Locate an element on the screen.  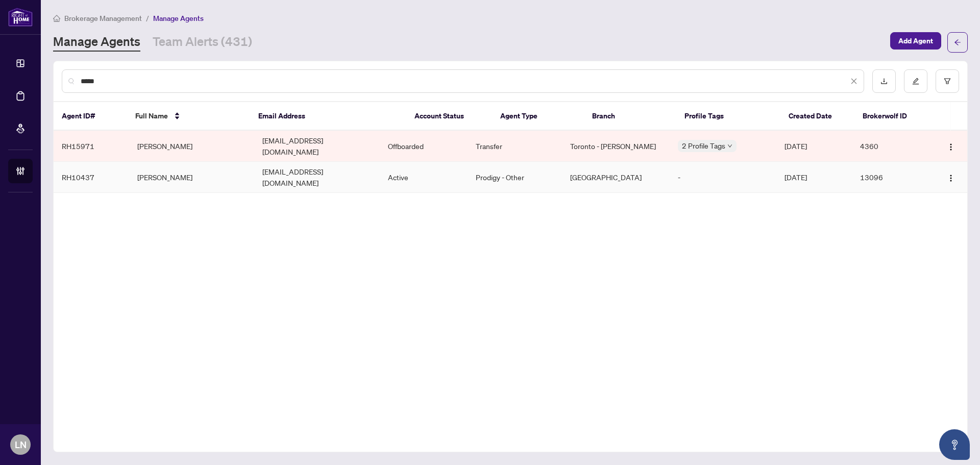
a: Manage Agents is located at coordinates (96, 42).